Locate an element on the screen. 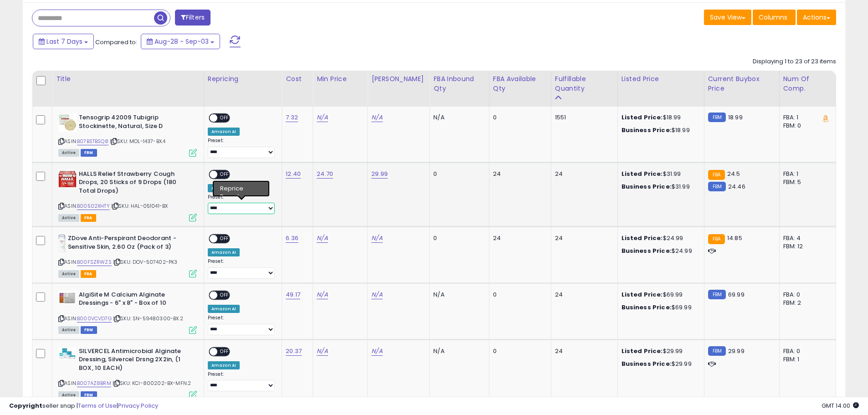 The height and width of the screenshot is (415, 868). a: 7.32 is located at coordinates (291, 117).